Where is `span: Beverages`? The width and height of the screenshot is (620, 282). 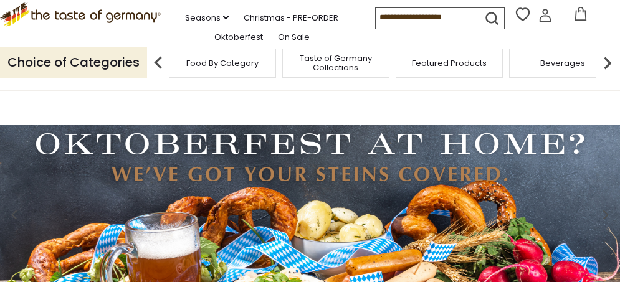 span: Beverages is located at coordinates (563, 63).